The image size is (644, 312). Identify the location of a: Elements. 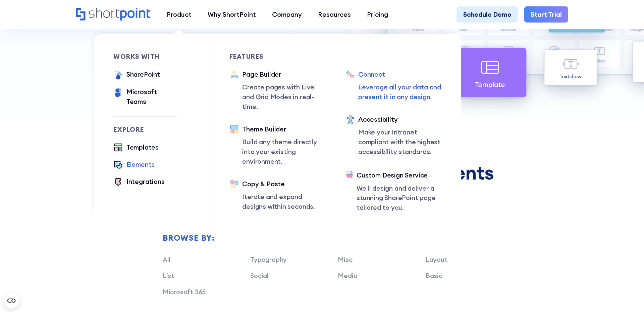
(134, 165).